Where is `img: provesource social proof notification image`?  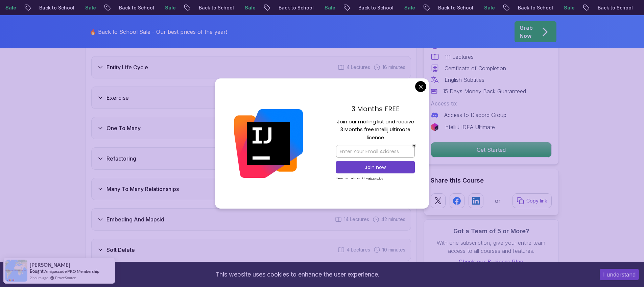 img: provesource social proof notification image is located at coordinates (16, 271).